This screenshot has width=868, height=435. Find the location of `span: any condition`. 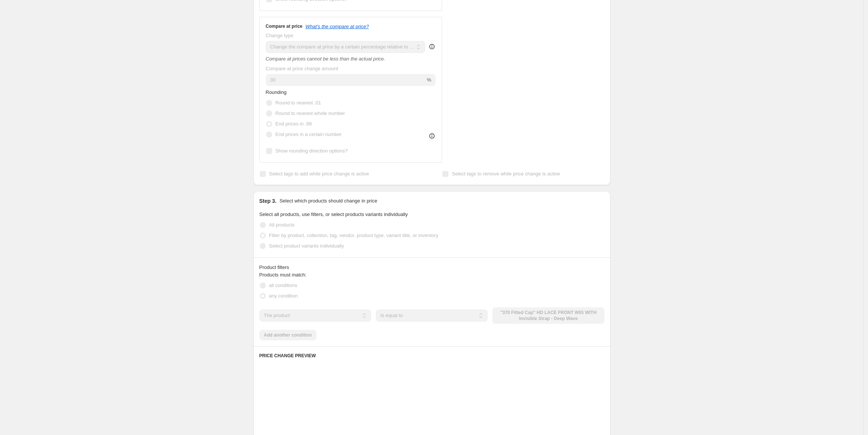

span: any condition is located at coordinates (283, 296).